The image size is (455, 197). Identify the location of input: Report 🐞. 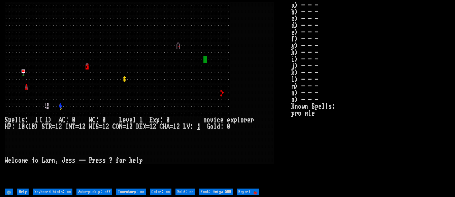
(248, 192).